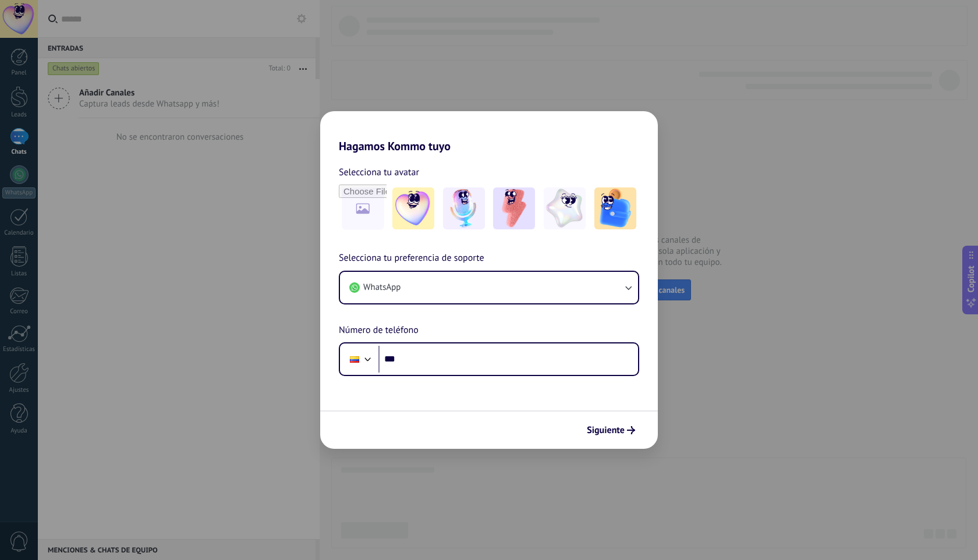 This screenshot has width=978, height=560. Describe the element at coordinates (379, 173) in the screenshot. I see `span: Selecciona tu avatar` at that location.